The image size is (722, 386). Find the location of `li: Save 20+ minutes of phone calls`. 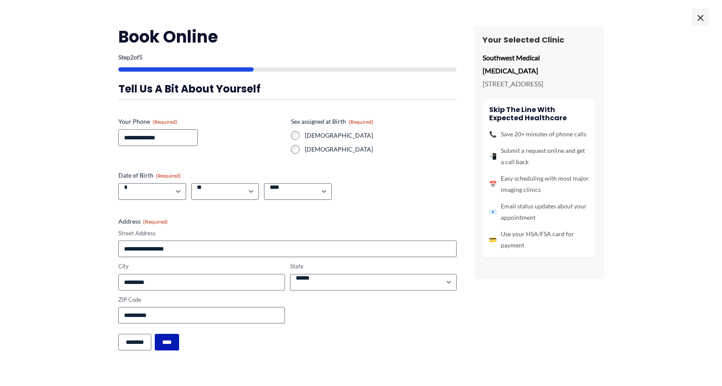

li: Save 20+ minutes of phone calls is located at coordinates (539, 134).